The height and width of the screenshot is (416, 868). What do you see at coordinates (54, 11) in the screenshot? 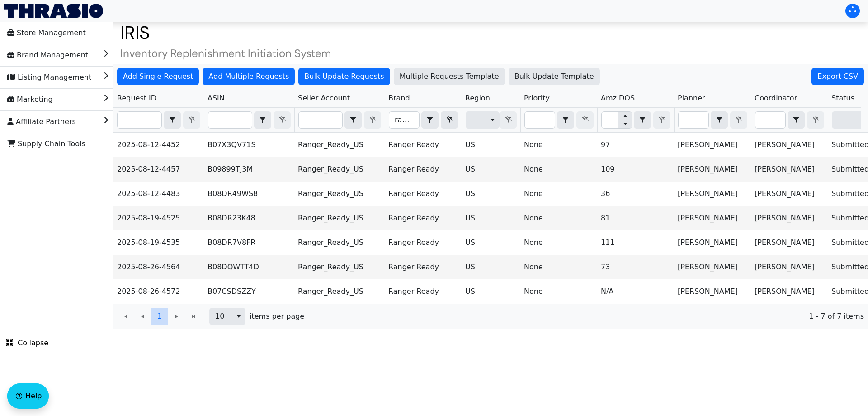
I see `a: Thrasio Logo` at bounding box center [54, 11].